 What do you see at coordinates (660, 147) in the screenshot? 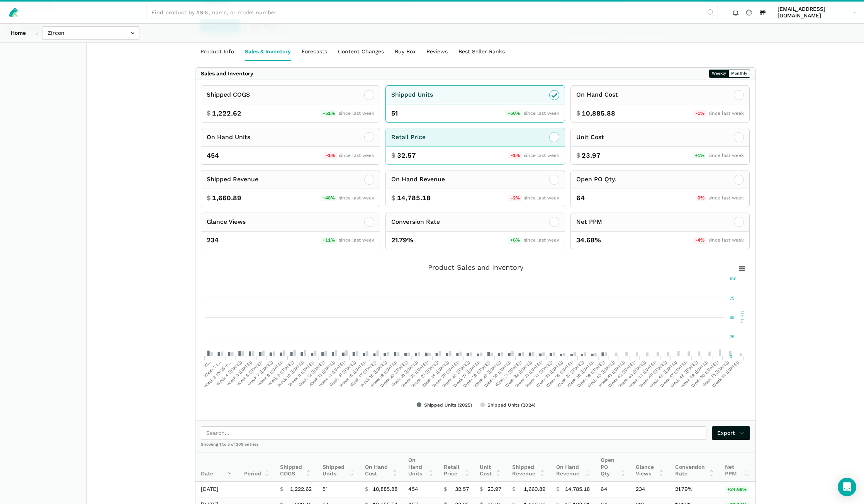
I see `button: Unit Cost $ 23.97 +1% since last week` at bounding box center [660, 147].